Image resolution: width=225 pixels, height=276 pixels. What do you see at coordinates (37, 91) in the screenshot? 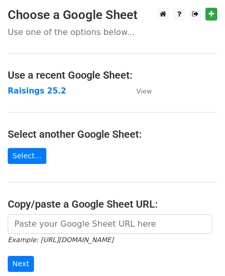
I see `strong: Raisings 25.2` at bounding box center [37, 91].